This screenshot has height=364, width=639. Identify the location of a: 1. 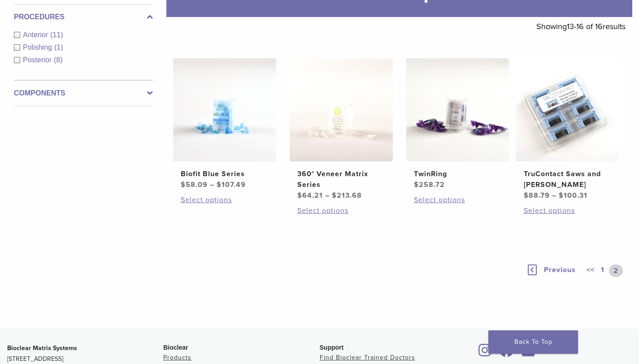
(603, 271).